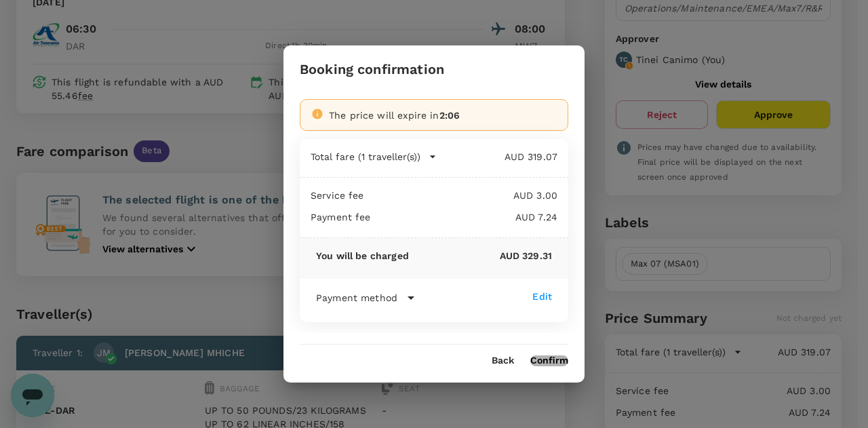 This screenshot has height=428, width=868. I want to click on button: Back, so click(503, 361).